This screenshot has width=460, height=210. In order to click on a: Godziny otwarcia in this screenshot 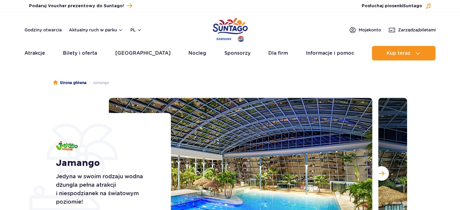, I will do `click(43, 30)`.